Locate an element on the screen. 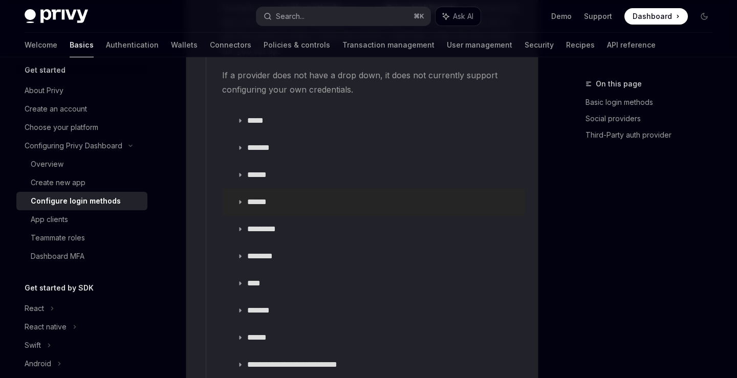 This screenshot has height=378, width=737. div: Create new app is located at coordinates (58, 183).